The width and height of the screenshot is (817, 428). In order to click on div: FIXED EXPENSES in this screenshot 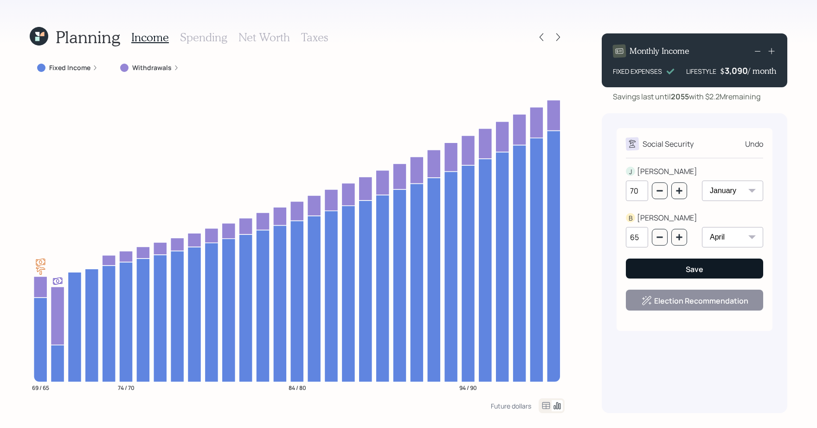, I will do `click(637, 71)`.